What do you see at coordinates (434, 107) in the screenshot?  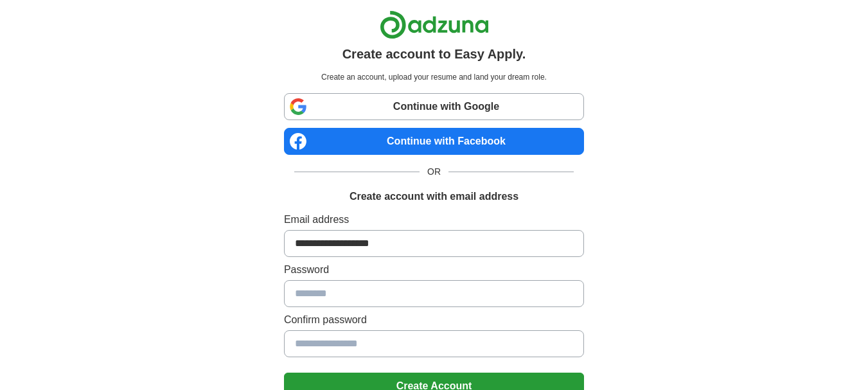 I see `a: Continue with Google` at bounding box center [434, 107].